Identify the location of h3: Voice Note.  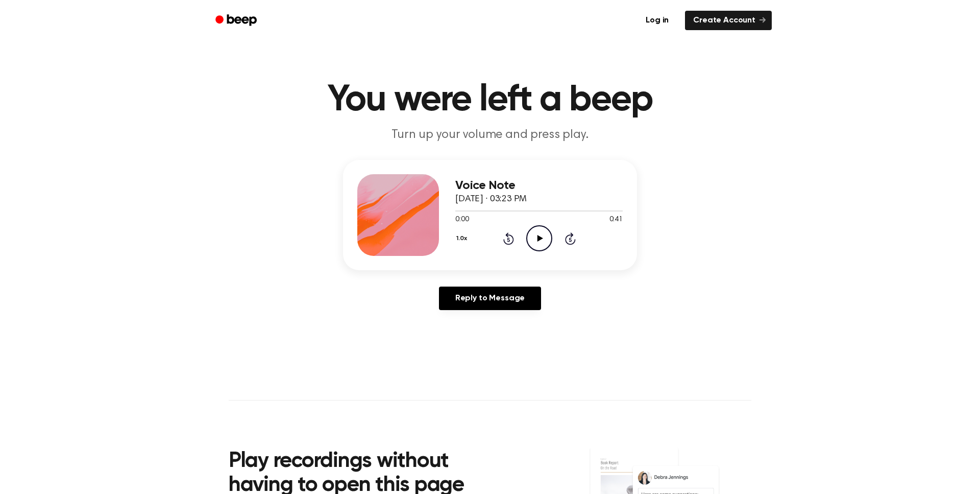
(539, 185).